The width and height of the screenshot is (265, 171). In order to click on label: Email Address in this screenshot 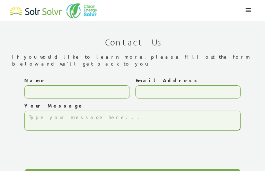, I will do `click(188, 80)`.